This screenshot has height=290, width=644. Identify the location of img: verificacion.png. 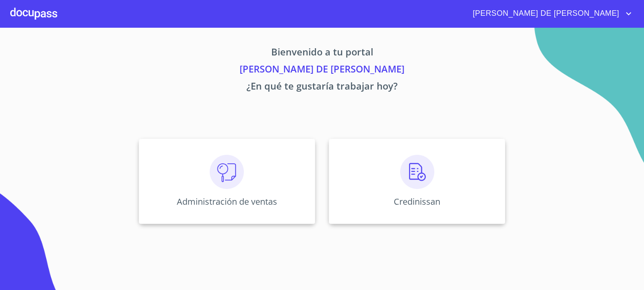
(417, 172).